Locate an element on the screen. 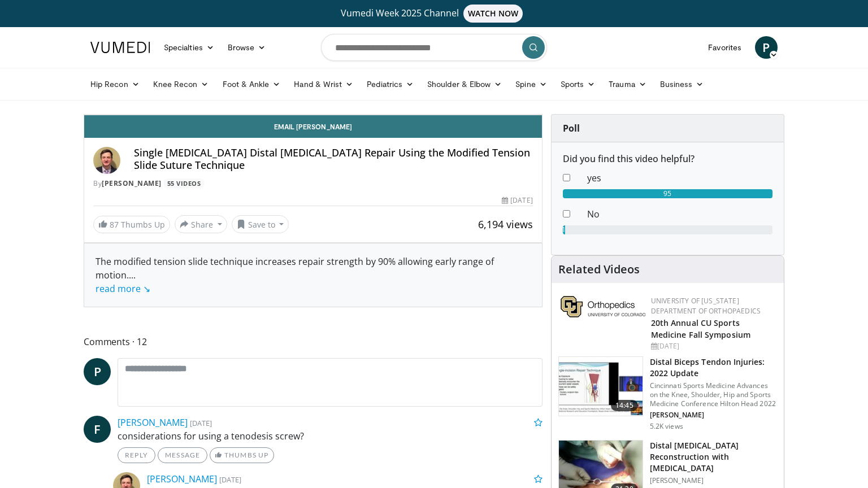 Image resolution: width=868 pixels, height=488 pixels. img: 355603a8-37da-49b6-856f-e00d7e9307d3.png.150x105_q85_autocrop_double_scale_upscale_version-0.2.png is located at coordinates (603, 307).